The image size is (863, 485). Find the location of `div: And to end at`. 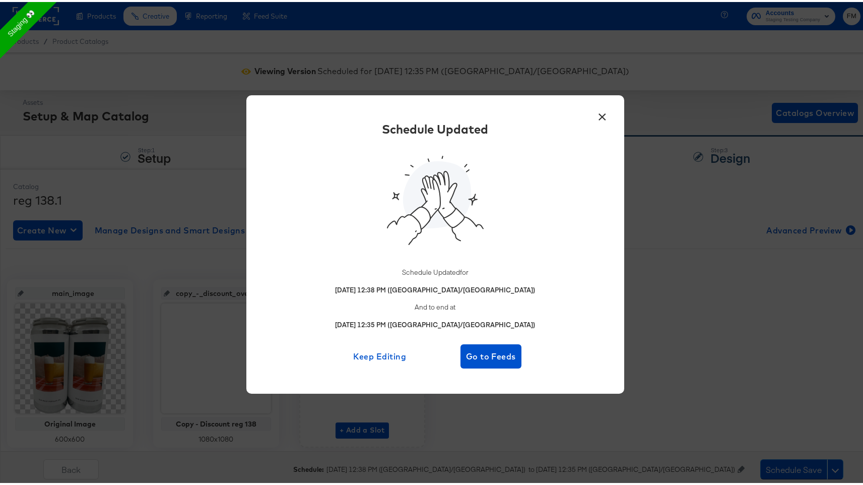

div: And to end at is located at coordinates (435, 309).